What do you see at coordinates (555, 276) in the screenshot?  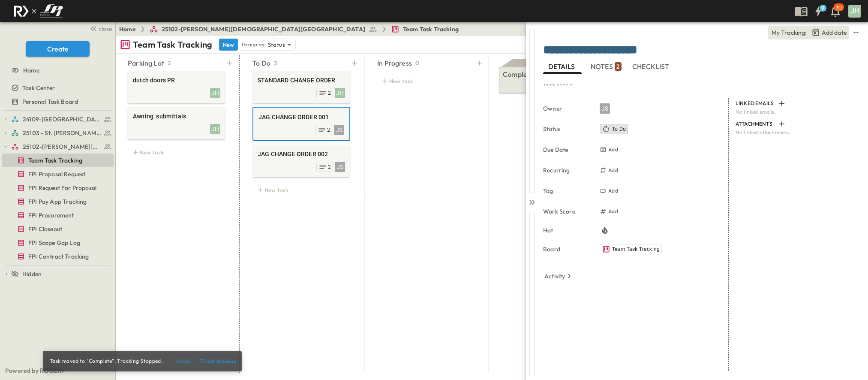 I see `p: Activity` at bounding box center [555, 276].